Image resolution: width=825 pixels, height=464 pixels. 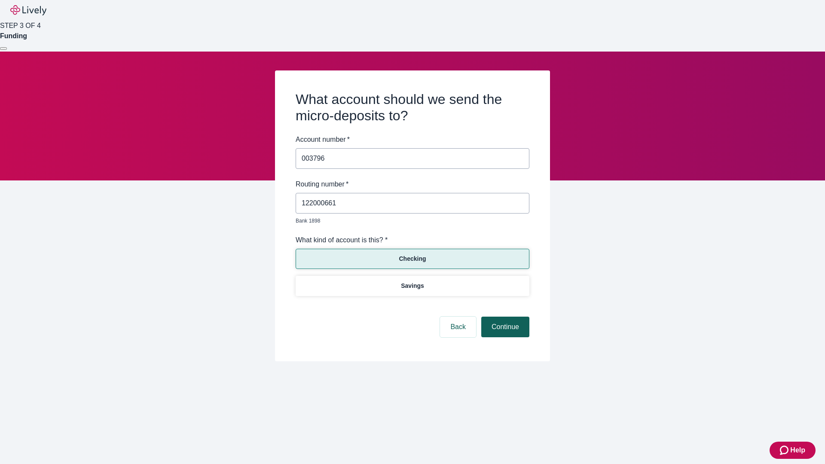 I want to click on span: Help, so click(x=798, y=450).